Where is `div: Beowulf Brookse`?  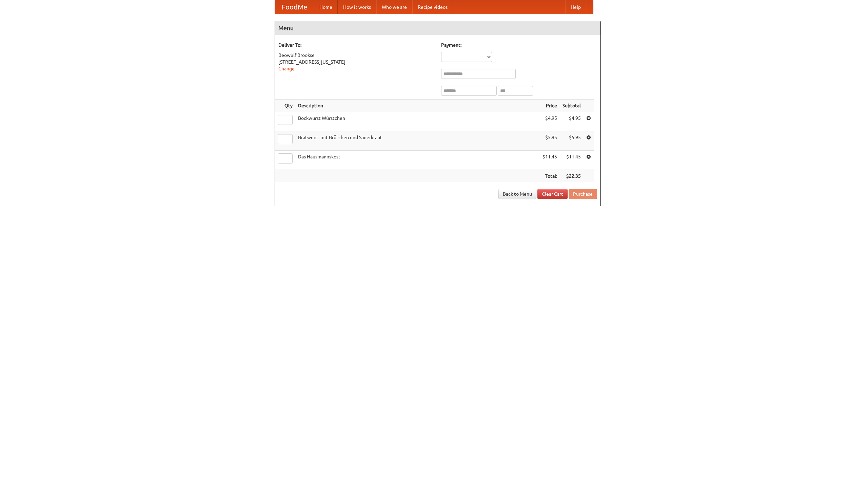 div: Beowulf Brookse is located at coordinates (356, 55).